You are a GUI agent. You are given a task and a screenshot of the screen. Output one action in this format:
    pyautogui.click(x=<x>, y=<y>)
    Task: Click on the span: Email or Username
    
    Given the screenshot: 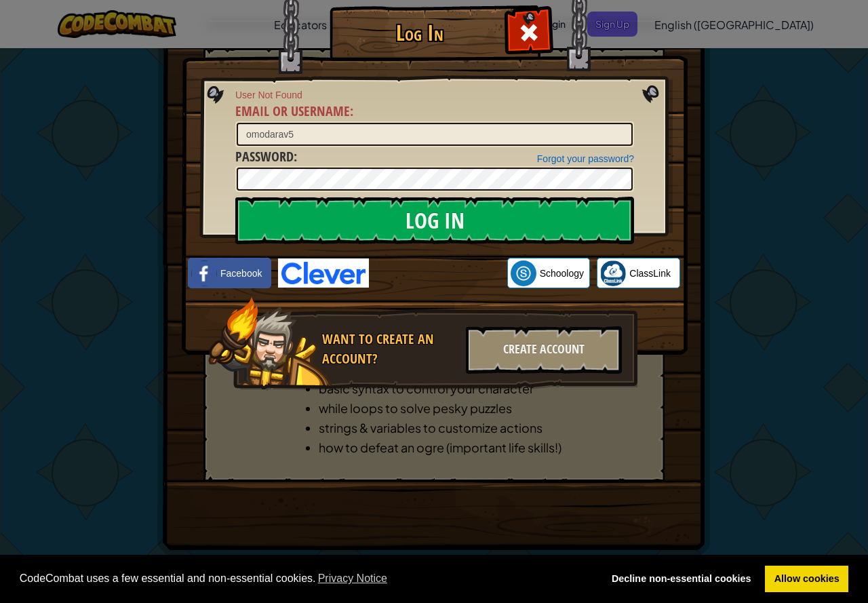 What is the action you would take?
    pyautogui.click(x=292, y=110)
    